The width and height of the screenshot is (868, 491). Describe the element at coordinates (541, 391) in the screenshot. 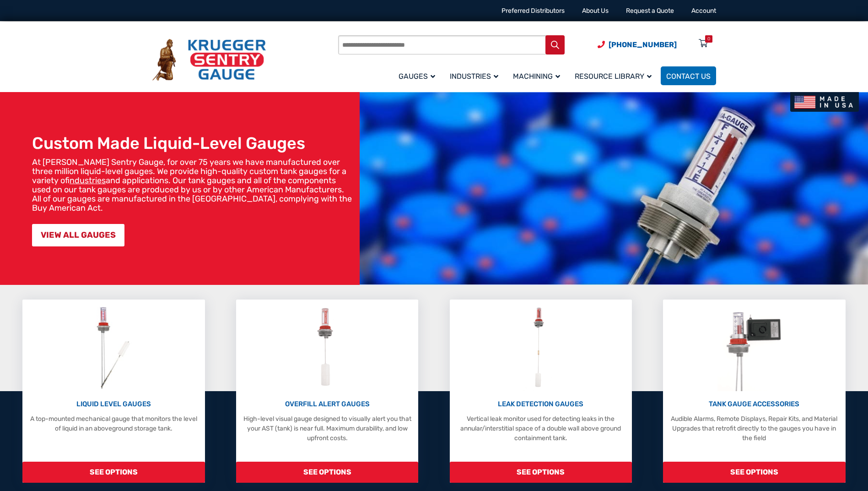

I see `a: Leak Detection Gauges LEAK DETECTION GAUGES Vertical leak monitor used for detecting leaks in the...` at that location.